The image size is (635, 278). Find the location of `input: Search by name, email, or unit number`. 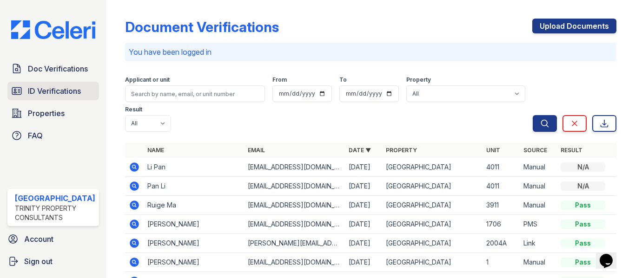

input: Search by name, email, or unit number is located at coordinates (195, 94).